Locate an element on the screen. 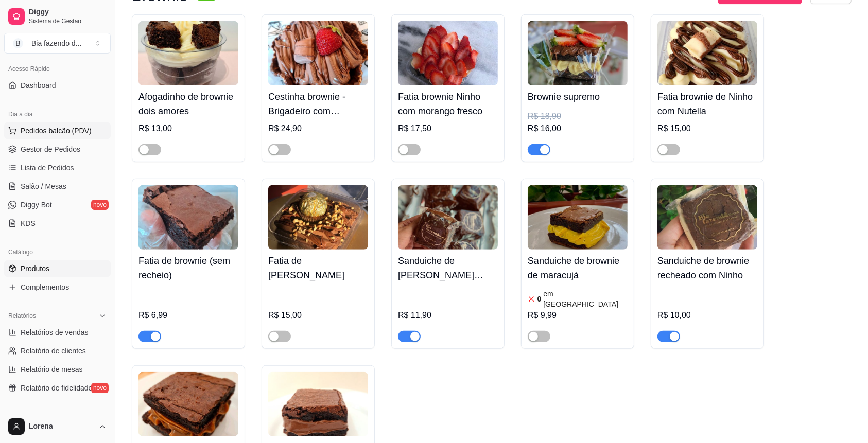 Image resolution: width=868 pixels, height=443 pixels. span: Relatórios is located at coordinates (22, 316).